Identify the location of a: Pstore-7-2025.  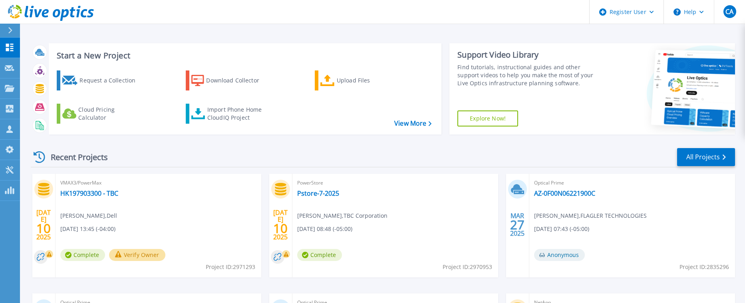
(318, 193).